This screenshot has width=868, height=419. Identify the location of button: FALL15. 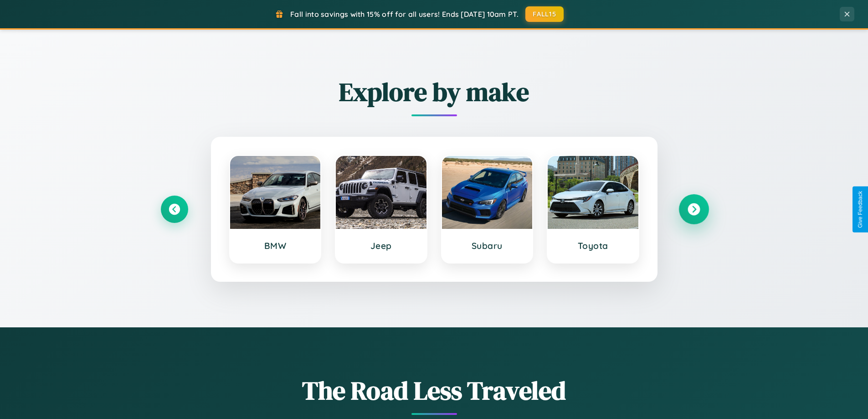
(545, 14).